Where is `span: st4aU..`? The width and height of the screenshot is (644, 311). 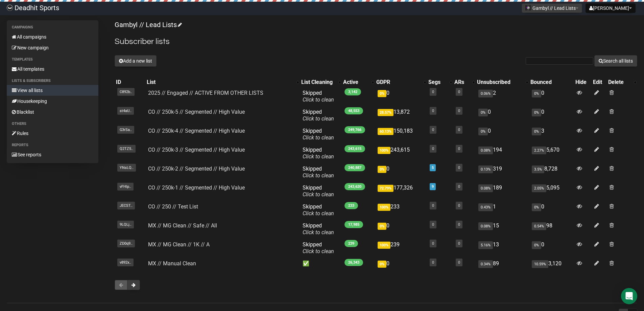 span: st4aU.. is located at coordinates (125, 111).